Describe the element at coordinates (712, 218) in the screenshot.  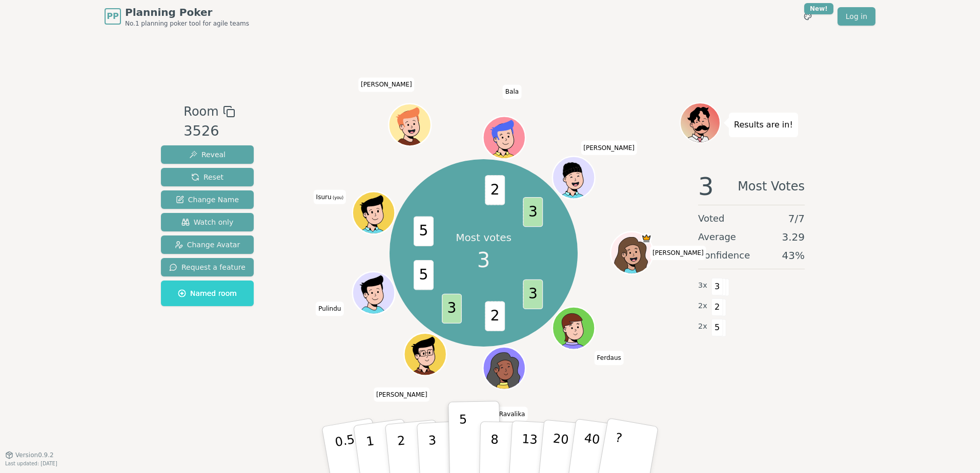
I see `span: Voted` at that location.